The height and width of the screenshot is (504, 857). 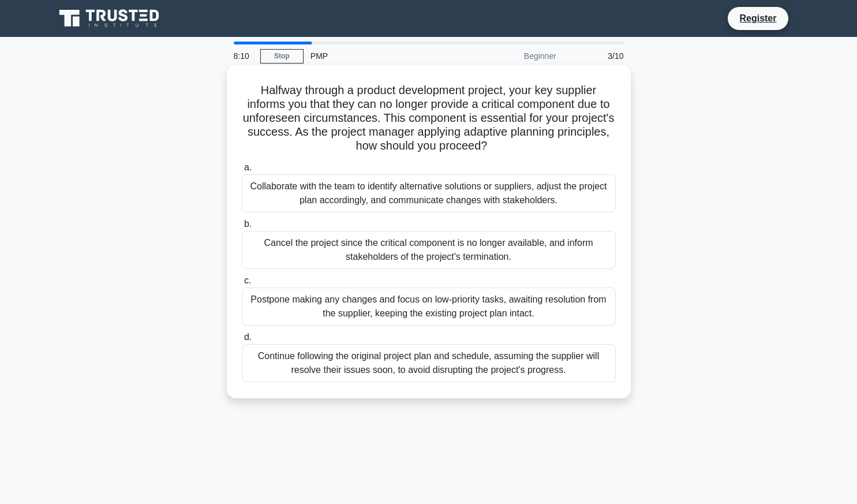 I want to click on div: Cancel the project since the critical component is no longer available, and inform stakeholders o..., so click(x=429, y=250).